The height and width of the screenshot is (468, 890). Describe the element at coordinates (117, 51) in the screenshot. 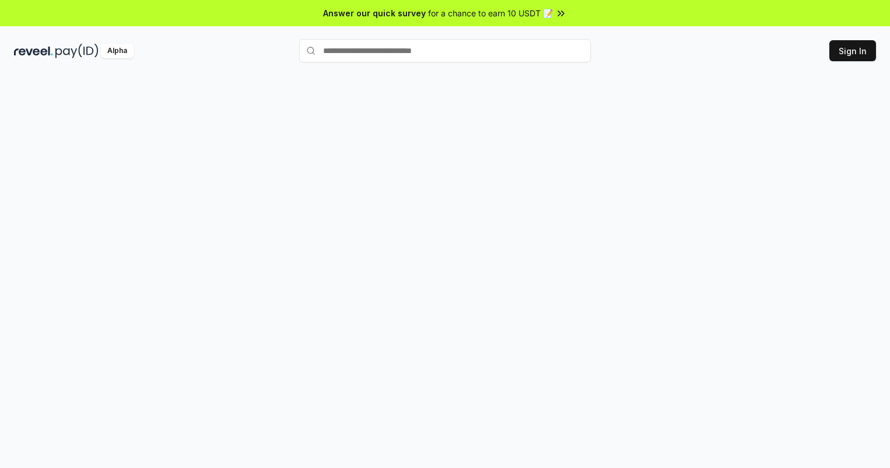

I see `div: Alpha` at that location.